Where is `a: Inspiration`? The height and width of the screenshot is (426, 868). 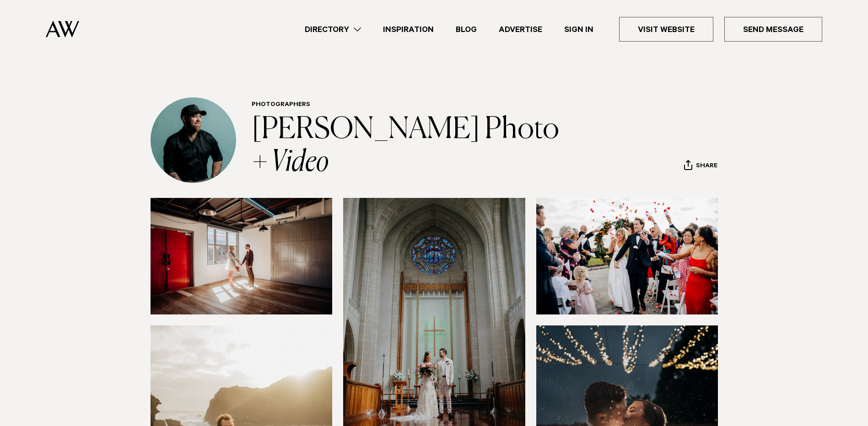 a: Inspiration is located at coordinates (408, 29).